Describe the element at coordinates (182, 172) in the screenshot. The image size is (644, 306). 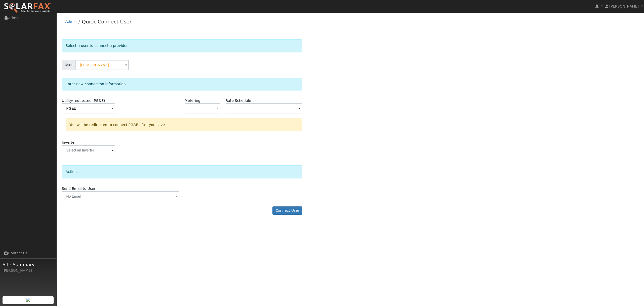
I see `div: Actions` at that location.